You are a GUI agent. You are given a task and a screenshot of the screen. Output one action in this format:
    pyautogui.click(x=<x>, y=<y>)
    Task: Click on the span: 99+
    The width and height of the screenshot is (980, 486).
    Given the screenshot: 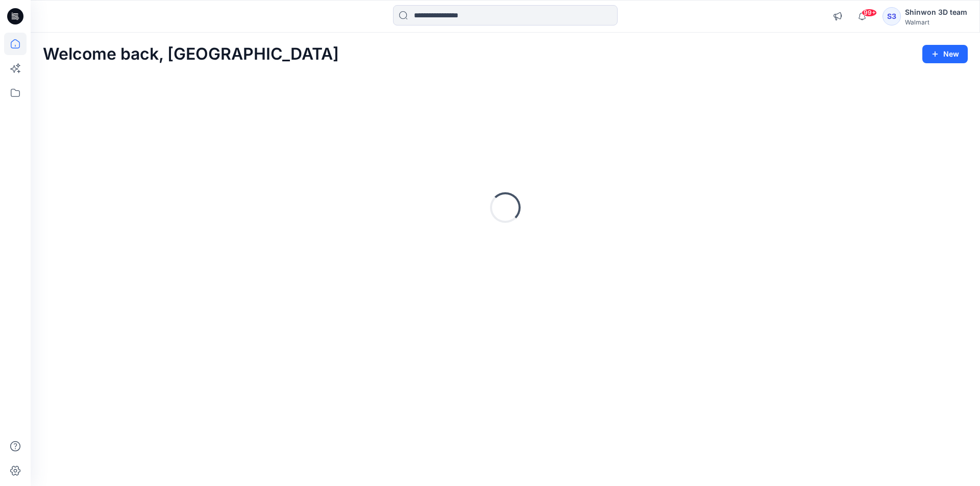 What is the action you would take?
    pyautogui.click(x=869, y=13)
    